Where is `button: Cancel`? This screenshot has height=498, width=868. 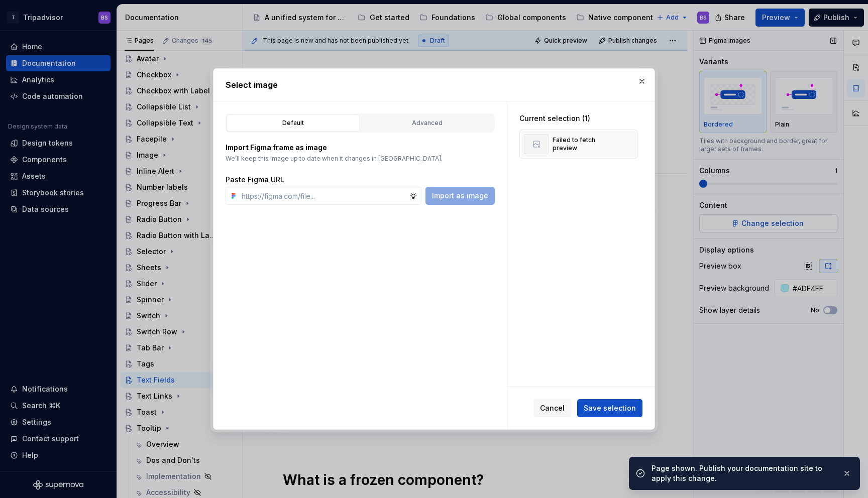 button: Cancel is located at coordinates (552, 408).